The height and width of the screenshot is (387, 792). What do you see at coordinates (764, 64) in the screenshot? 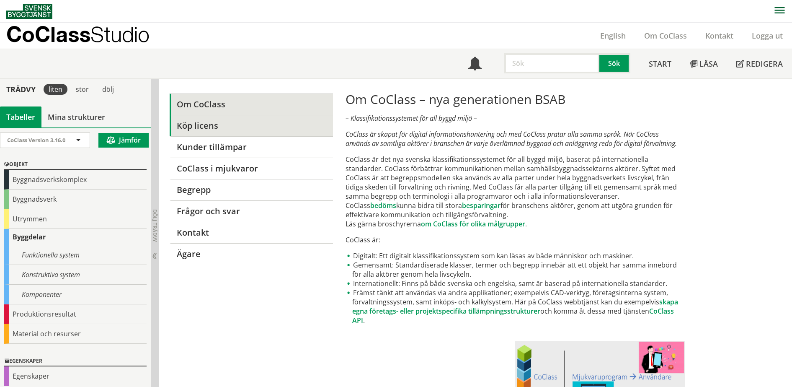
I see `span: Redigera` at bounding box center [764, 64].